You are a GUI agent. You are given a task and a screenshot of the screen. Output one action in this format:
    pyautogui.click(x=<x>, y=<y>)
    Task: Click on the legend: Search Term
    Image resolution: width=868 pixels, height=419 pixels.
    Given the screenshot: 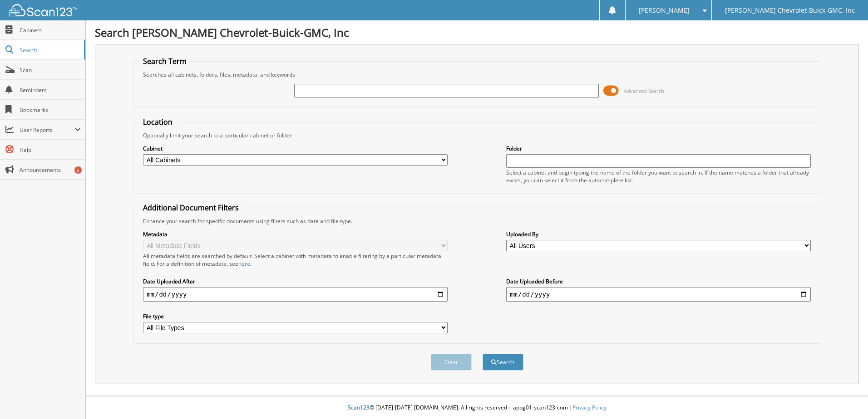 What is the action you would take?
    pyautogui.click(x=165, y=62)
    